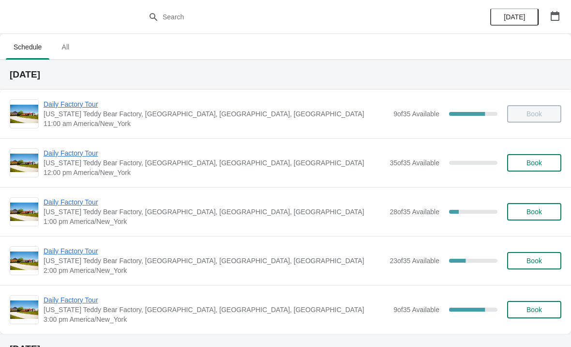 The image size is (571, 347). What do you see at coordinates (415, 163) in the screenshot?
I see `span: 35 of 35 Available` at bounding box center [415, 163].